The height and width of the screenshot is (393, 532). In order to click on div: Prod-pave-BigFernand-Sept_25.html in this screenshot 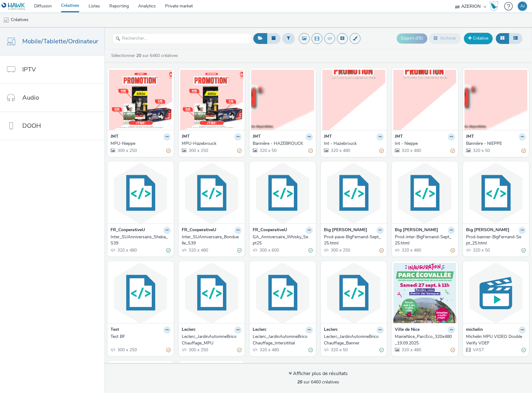, I will do `click(353, 240)`.